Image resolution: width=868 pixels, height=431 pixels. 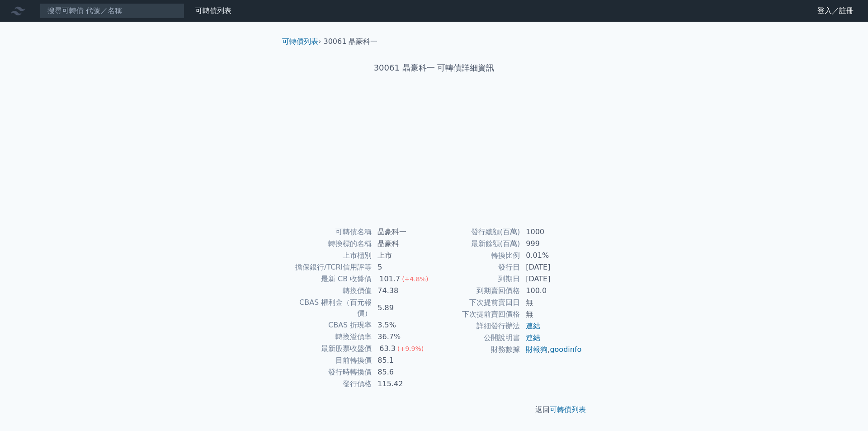 I want to click on td: 可轉債名稱, so click(x=329, y=232).